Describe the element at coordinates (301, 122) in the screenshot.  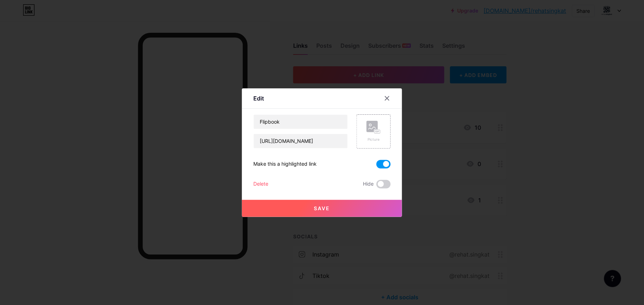
I see `input: Title` at that location.